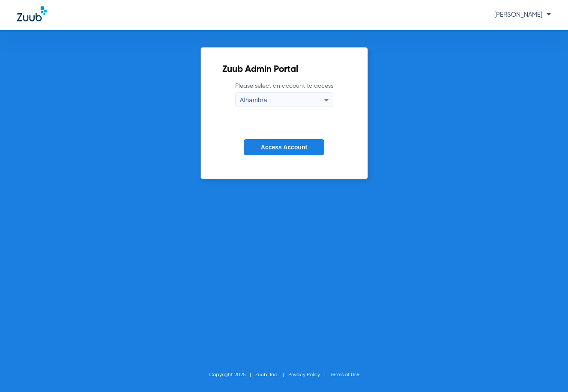  What do you see at coordinates (345, 375) in the screenshot?
I see `a: Terms of Use` at bounding box center [345, 375].